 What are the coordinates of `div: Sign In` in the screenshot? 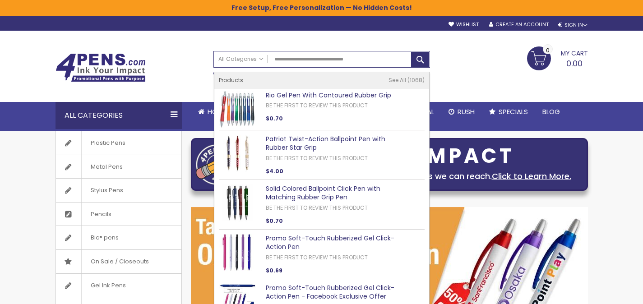 It's located at (573, 25).